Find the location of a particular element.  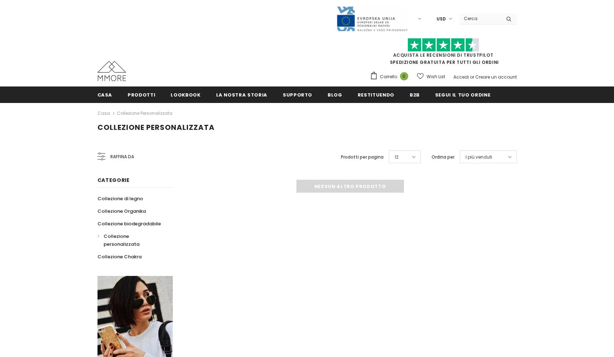

span: SPEDIZIONE GRATUITA PER TUTTI GLI ORDINI is located at coordinates (443, 53).